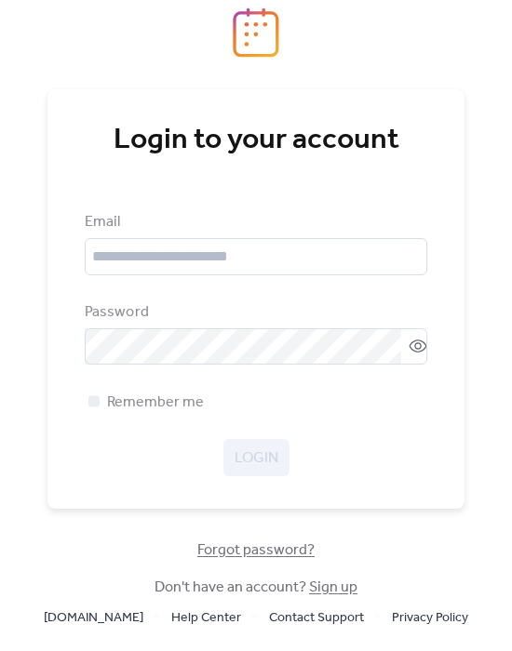  I want to click on a: Help Center, so click(206, 617).